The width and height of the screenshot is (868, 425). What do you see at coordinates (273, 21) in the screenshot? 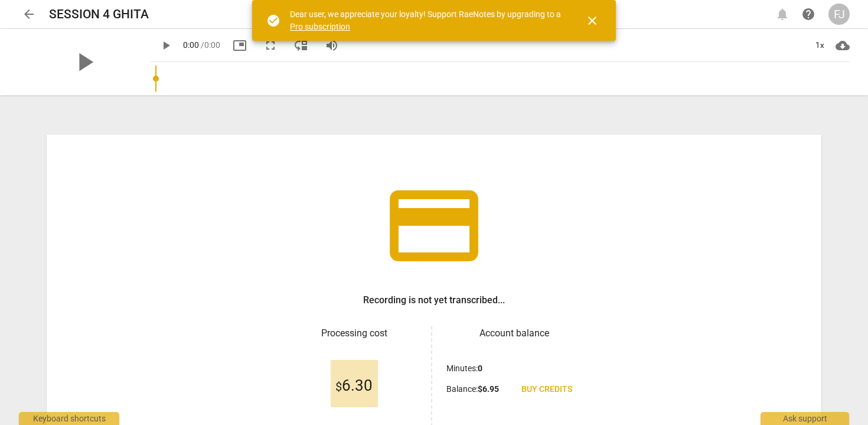
I see `span: check_circle` at bounding box center [273, 21].